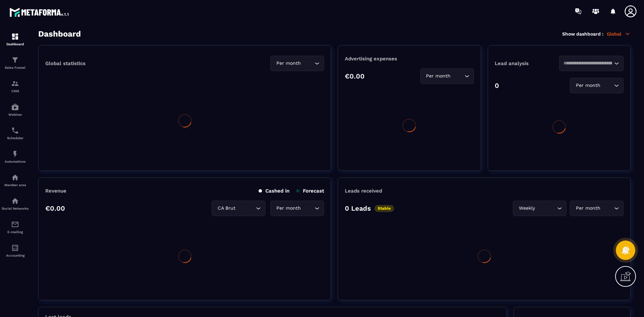 The width and height of the screenshot is (644, 317). I want to click on img: social-network, so click(15, 201).